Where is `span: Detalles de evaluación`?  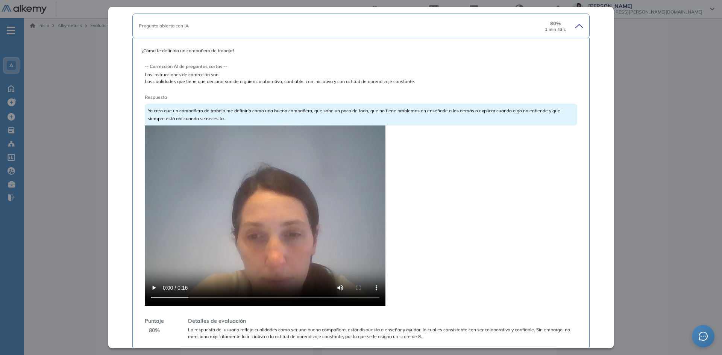 span: Detalles de evaluación is located at coordinates (217, 321).